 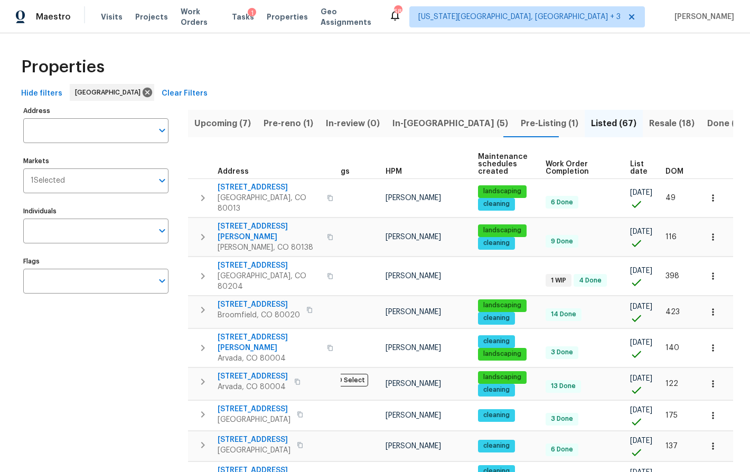 I want to click on label: Individuals, so click(x=96, y=211).